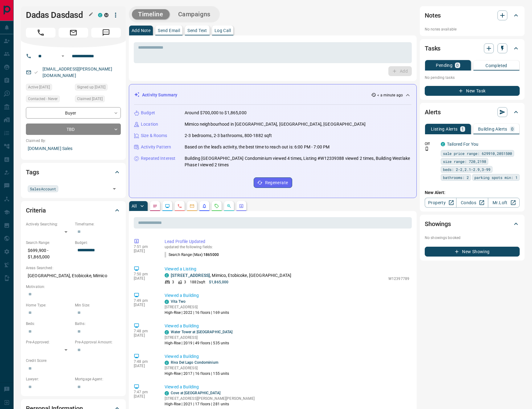 Image resolution: width=532 pixels, height=409 pixels. I want to click on p: 2-3 bedrooms, 2-3 bathrooms, 800-1882 sqft, so click(228, 135).